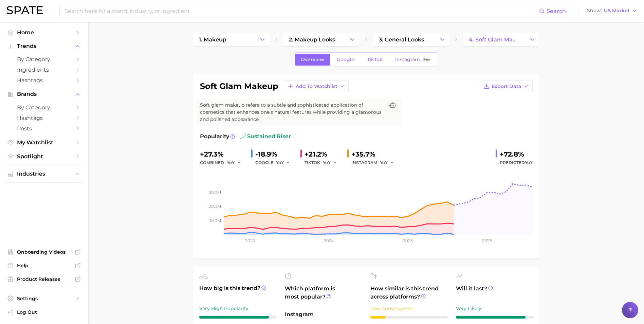  I want to click on button: Add to Watchlist, so click(316, 86).